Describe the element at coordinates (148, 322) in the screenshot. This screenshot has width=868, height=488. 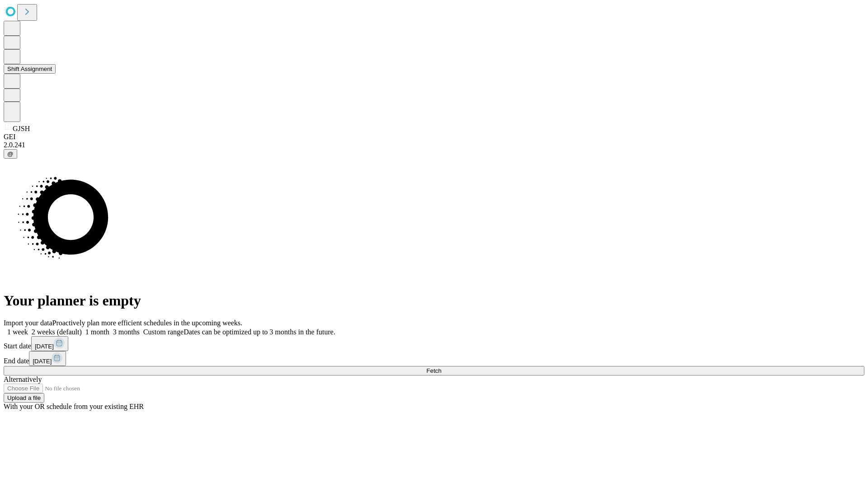
I see `span: Proactively plan more efficient schedules in the upcoming weeks.` at that location.